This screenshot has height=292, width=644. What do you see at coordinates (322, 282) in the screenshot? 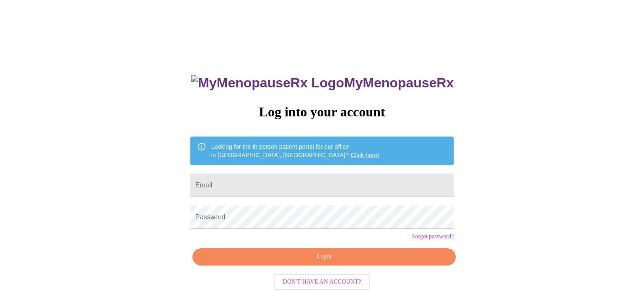
I see `button: Don't have an account?` at bounding box center [322, 282].